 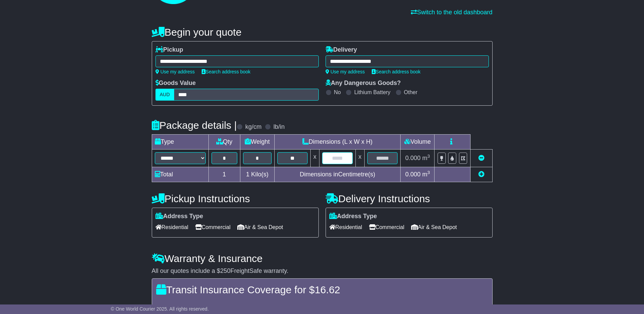 What do you see at coordinates (411, 92) in the screenshot?
I see `label: Other` at bounding box center [411, 92].